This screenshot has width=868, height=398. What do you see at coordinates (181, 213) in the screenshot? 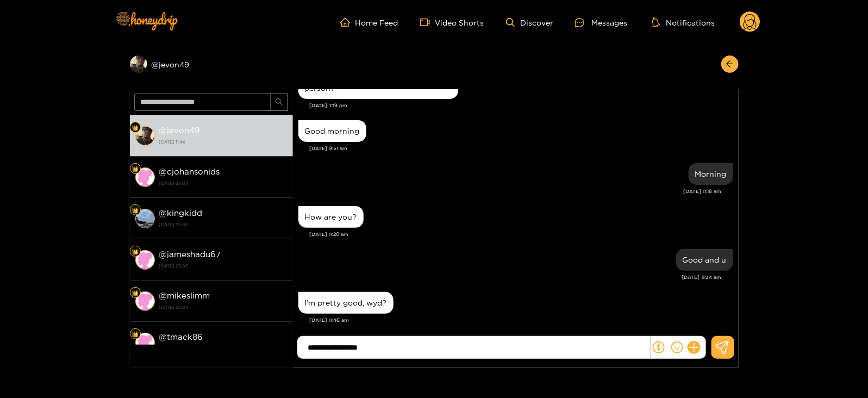
I see `strong: @ kingkidd` at bounding box center [181, 213].